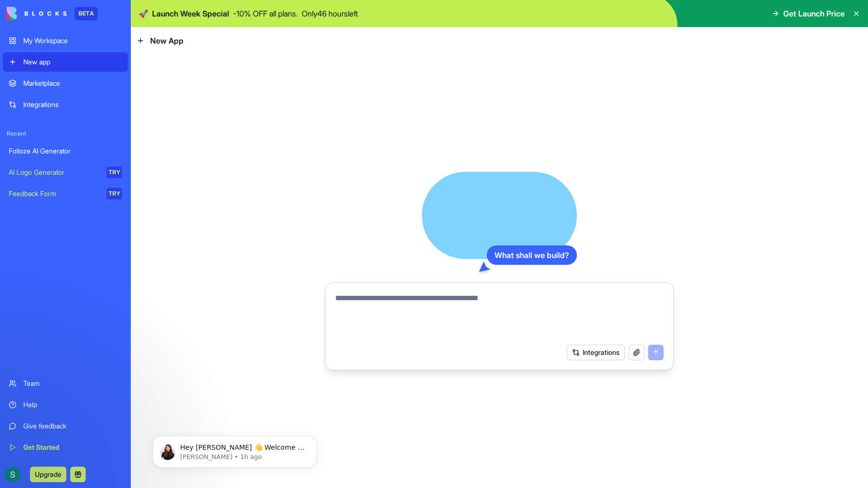  What do you see at coordinates (65, 173) in the screenshot?
I see `a: AI Logo GeneratorTRY` at bounding box center [65, 173].